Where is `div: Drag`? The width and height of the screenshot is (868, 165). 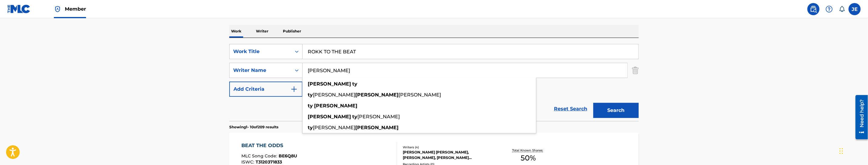 div: Drag is located at coordinates (842, 151).